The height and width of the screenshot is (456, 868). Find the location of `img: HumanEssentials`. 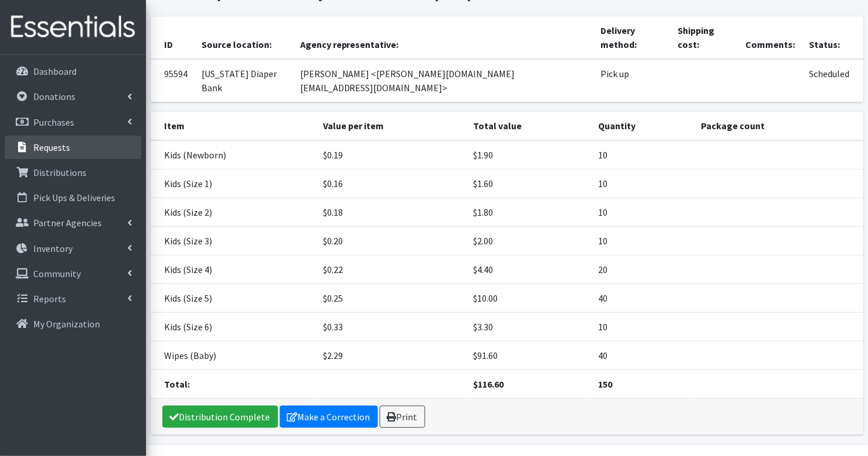

img: HumanEssentials is located at coordinates (73, 27).